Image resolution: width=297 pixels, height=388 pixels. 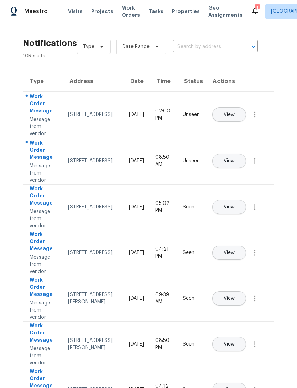 What do you see at coordinates (136, 47) in the screenshot?
I see `span: Date Range` at bounding box center [136, 47].